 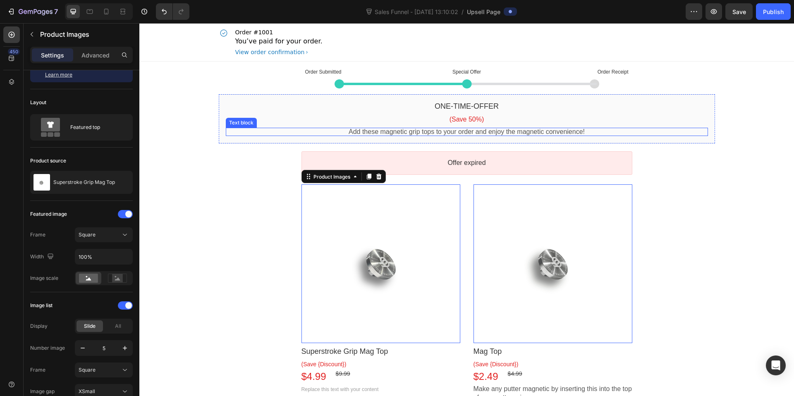 What do you see at coordinates (436, 49) in the screenshot?
I see `p: Order Receipt` at bounding box center [436, 49].